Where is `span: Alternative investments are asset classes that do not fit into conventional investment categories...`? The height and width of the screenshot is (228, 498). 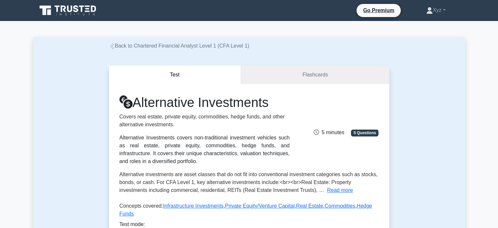 span: Alternative investments are asset classes that do not fit into conventional investment categories... is located at coordinates (249, 182).